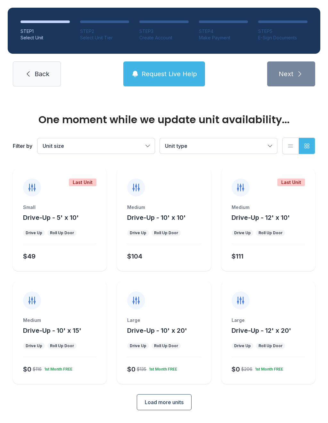  Describe the element at coordinates (261, 330) in the screenshot. I see `span: Drive-Up - 12' x 20'` at that location.